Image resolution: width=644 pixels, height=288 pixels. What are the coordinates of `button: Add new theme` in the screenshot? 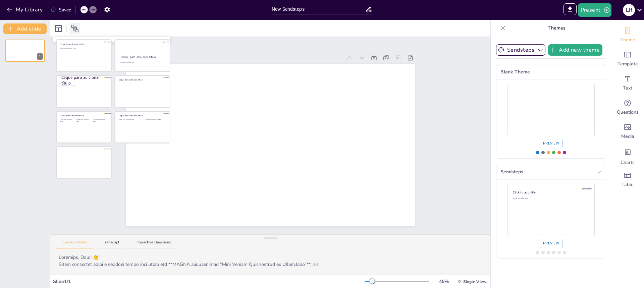 It's located at (575, 50).